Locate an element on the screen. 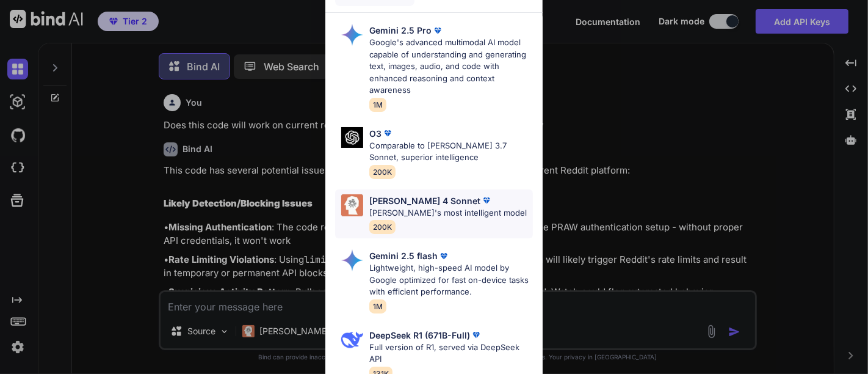  p: Gemini 2.5 flash is located at coordinates (404, 255).